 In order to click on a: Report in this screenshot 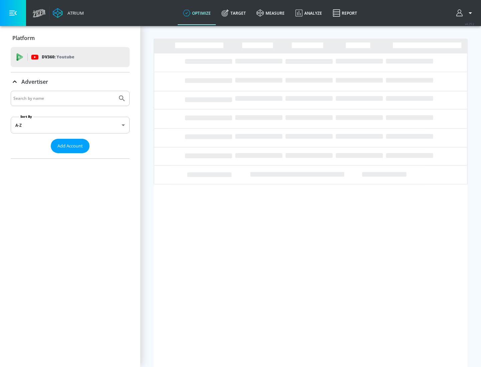, I will do `click(345, 13)`.